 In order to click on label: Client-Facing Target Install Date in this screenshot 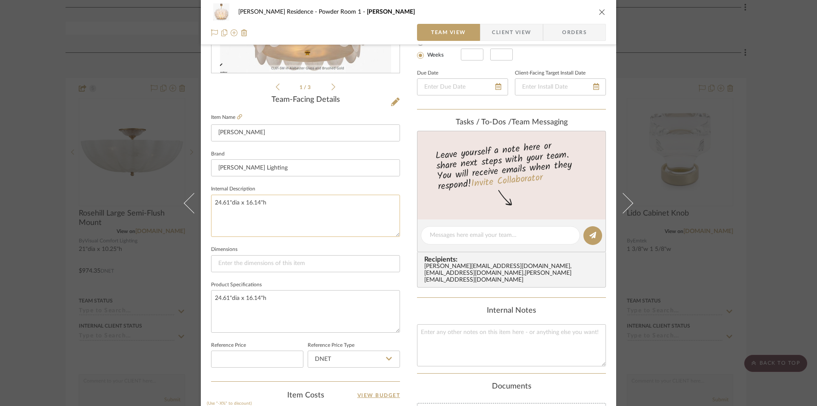, I will do `click(550, 73)`.